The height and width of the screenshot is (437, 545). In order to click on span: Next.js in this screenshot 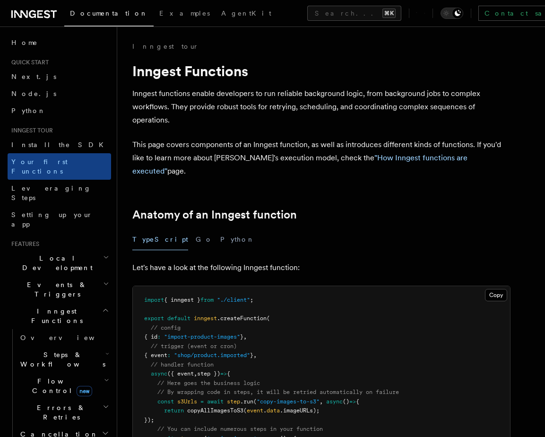, I will do `click(34, 77)`.